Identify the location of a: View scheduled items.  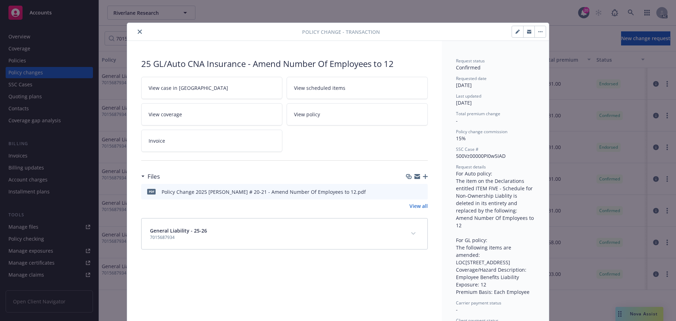
(357, 88).